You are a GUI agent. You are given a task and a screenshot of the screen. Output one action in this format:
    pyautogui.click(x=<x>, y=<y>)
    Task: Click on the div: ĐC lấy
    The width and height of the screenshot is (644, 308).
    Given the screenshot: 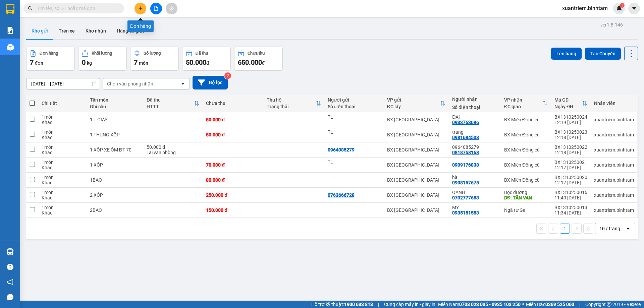 What is the action you would take?
    pyautogui.click(x=414, y=106)
    